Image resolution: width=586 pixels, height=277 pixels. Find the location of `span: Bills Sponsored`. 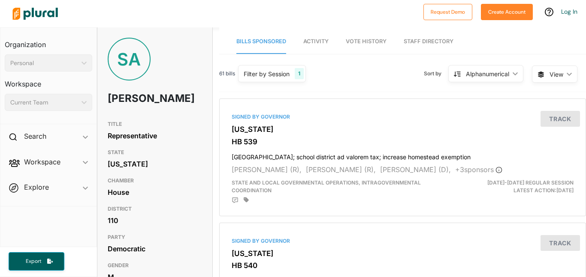

span: Bills Sponsored is located at coordinates (261, 41).